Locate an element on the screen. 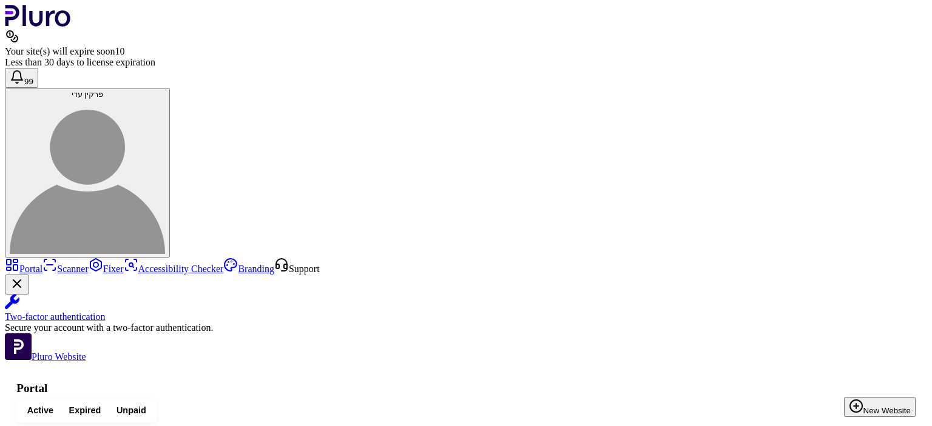 Image resolution: width=932 pixels, height=426 pixels. button: Close Two-factor authentication notification is located at coordinates (17, 284).